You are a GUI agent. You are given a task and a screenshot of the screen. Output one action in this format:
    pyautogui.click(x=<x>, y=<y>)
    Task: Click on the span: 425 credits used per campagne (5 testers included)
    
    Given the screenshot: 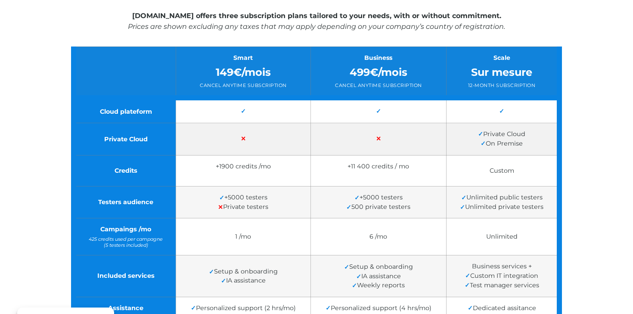 What is the action you would take?
    pyautogui.click(x=126, y=242)
    